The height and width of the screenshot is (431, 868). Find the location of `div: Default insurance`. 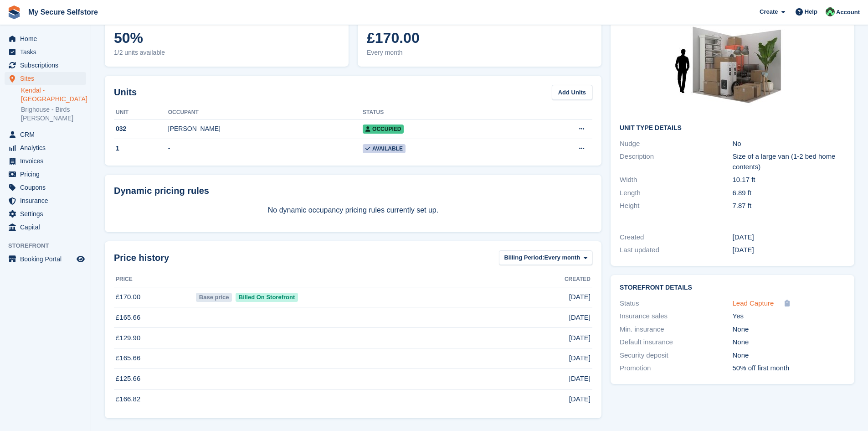

div: Default insurance is located at coordinates (675, 342).